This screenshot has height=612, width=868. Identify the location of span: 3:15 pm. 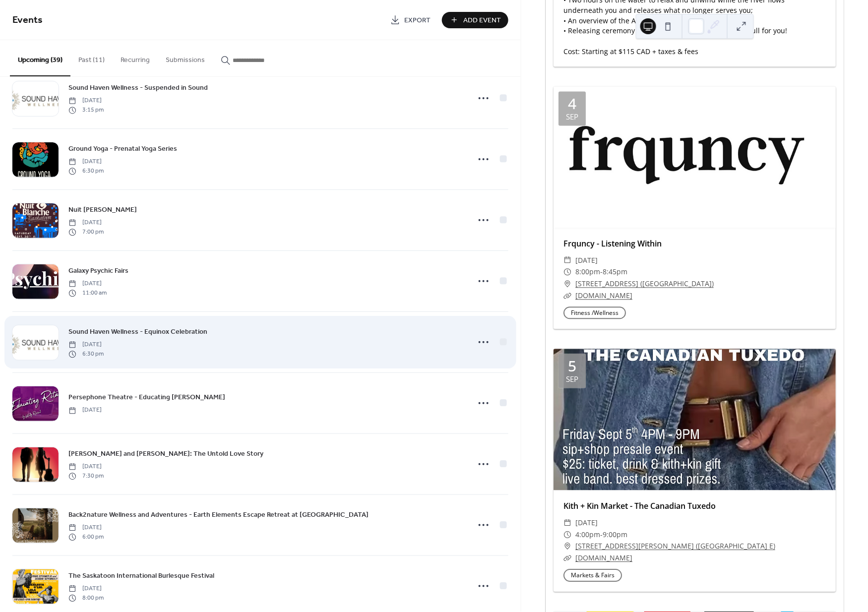
(86, 110).